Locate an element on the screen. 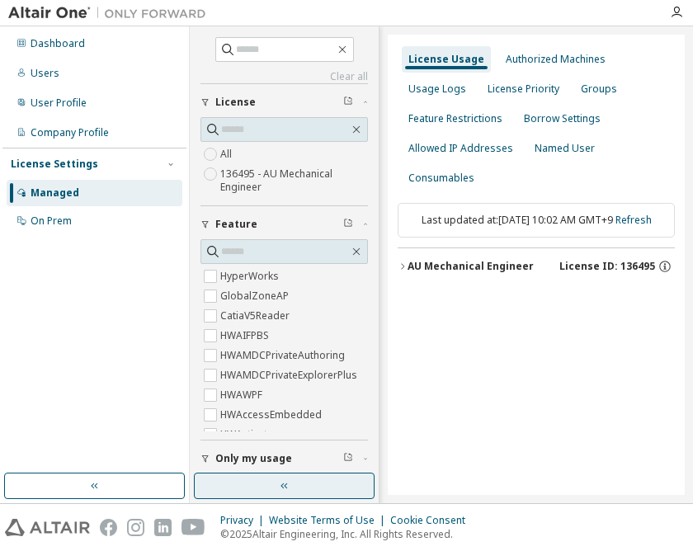  label: HWActivate is located at coordinates (248, 435).